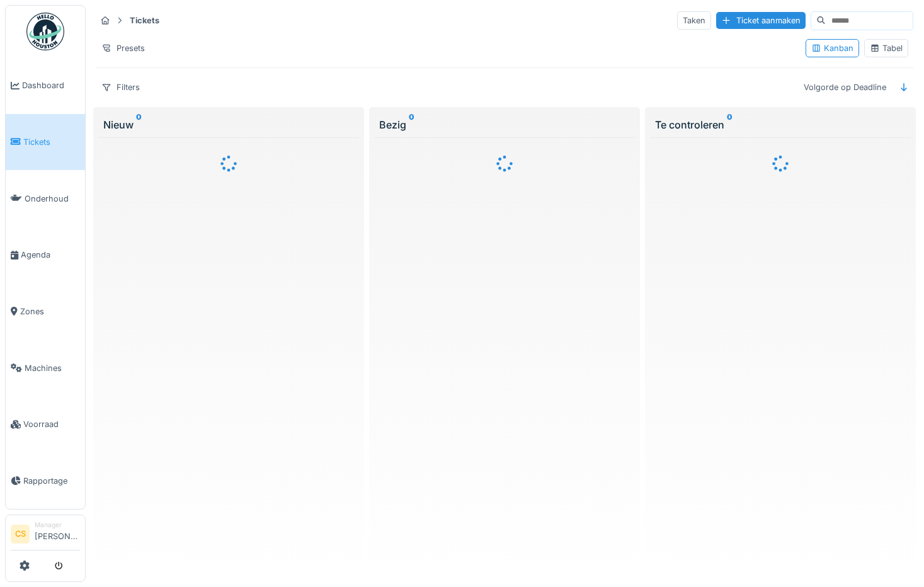 This screenshot has height=587, width=924. Describe the element at coordinates (46, 368) in the screenshot. I see `a: Machines` at that location.